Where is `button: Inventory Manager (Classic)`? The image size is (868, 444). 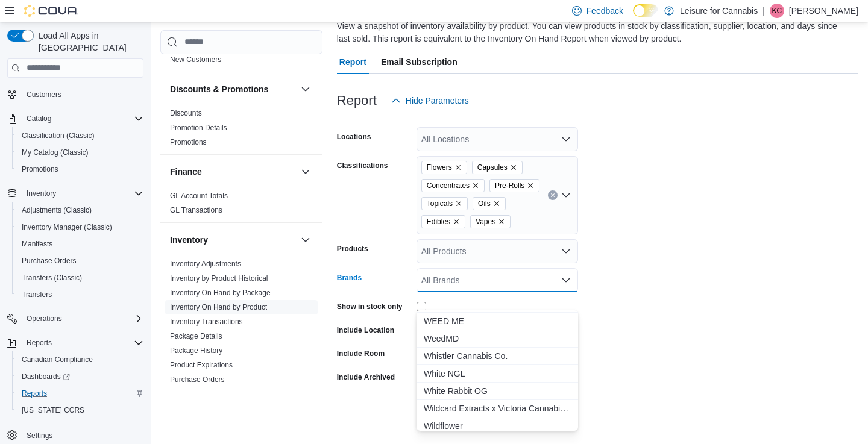
button: Inventory Manager (Classic) is located at coordinates (80, 227).